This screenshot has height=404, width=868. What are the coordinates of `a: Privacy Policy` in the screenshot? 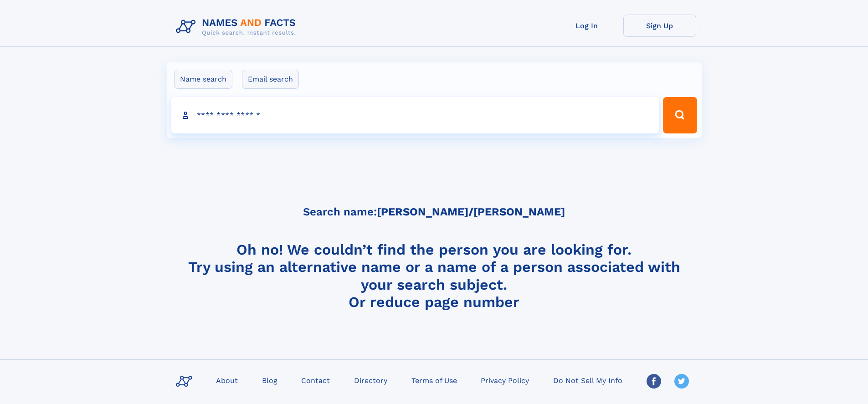 It's located at (504, 379).